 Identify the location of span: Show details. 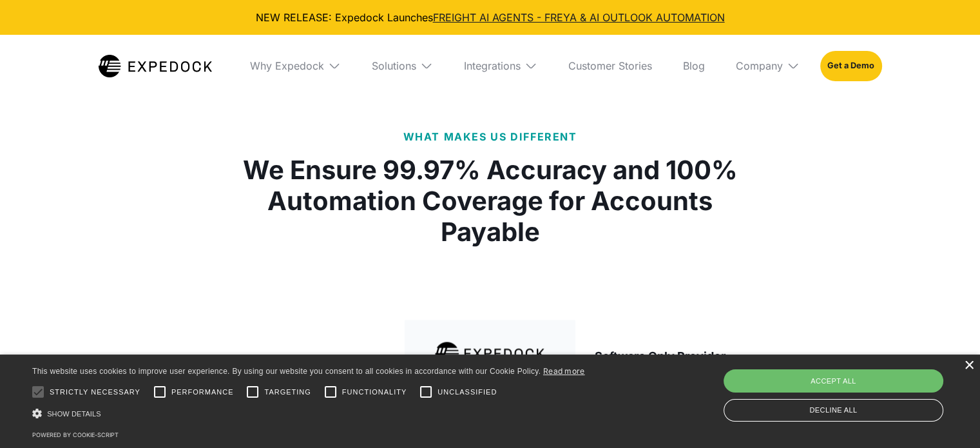
(74, 414).